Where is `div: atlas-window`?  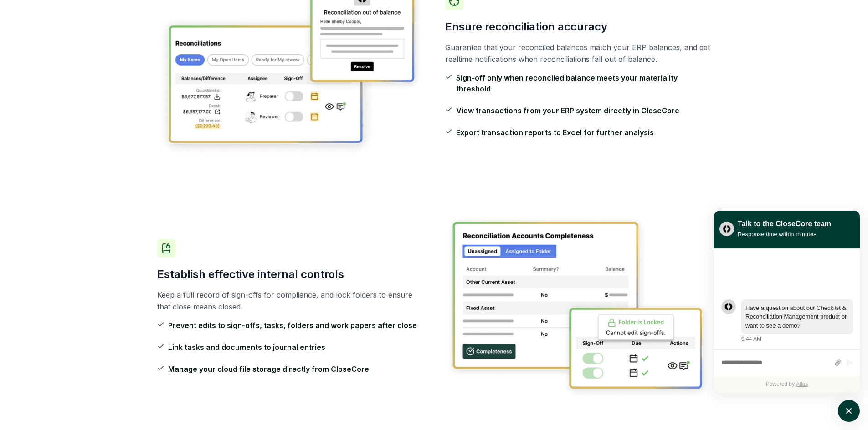
div: atlas-window is located at coordinates (787, 302).